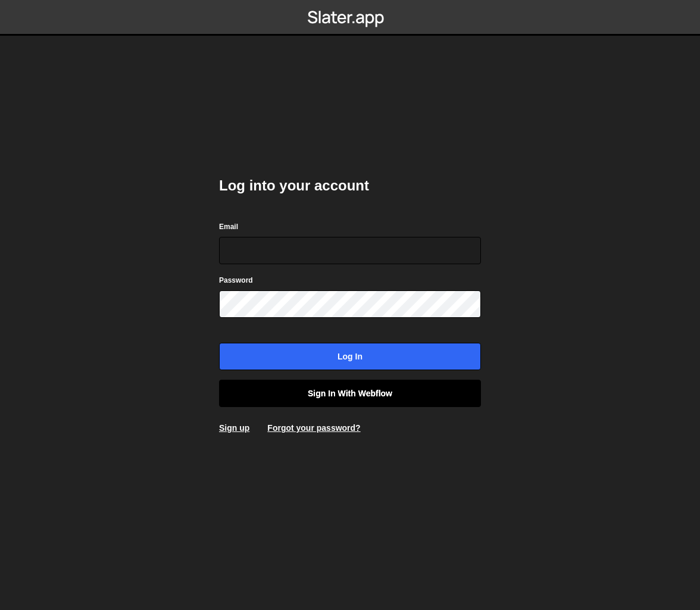  What do you see at coordinates (234, 428) in the screenshot?
I see `a: Sign up` at bounding box center [234, 428].